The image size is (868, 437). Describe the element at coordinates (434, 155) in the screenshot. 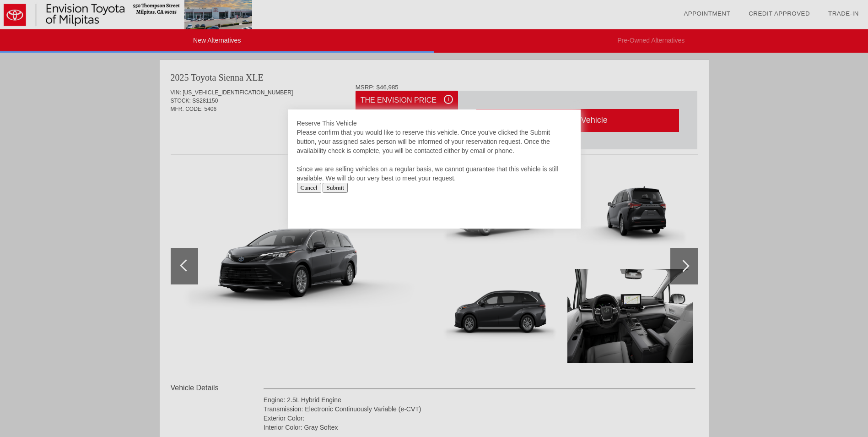

I see `div: Please confirm that you would like to reserve this vehicle. Once you've clicked the Submit button...` at that location.